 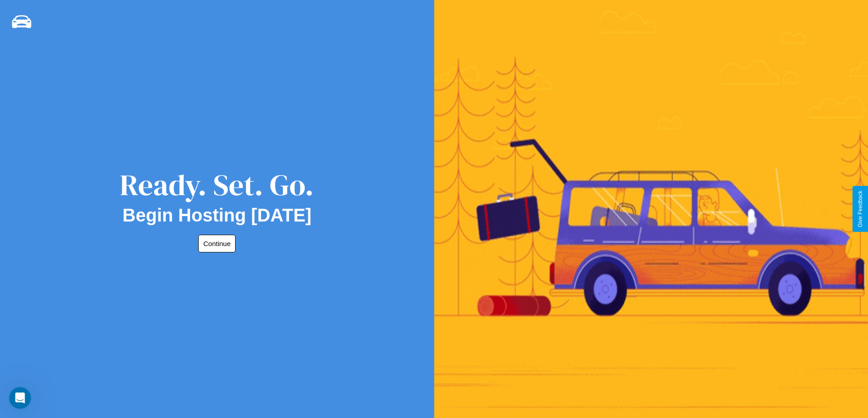 What do you see at coordinates (217, 185) in the screenshot?
I see `div: Ready. Set. Go.` at bounding box center [217, 185].